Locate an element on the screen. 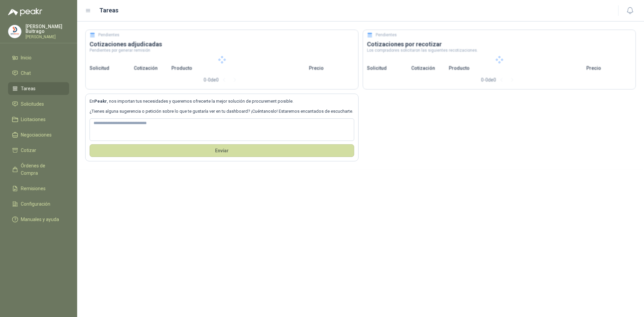 The width and height of the screenshot is (644, 317). a: Configuración is located at coordinates (38, 204).